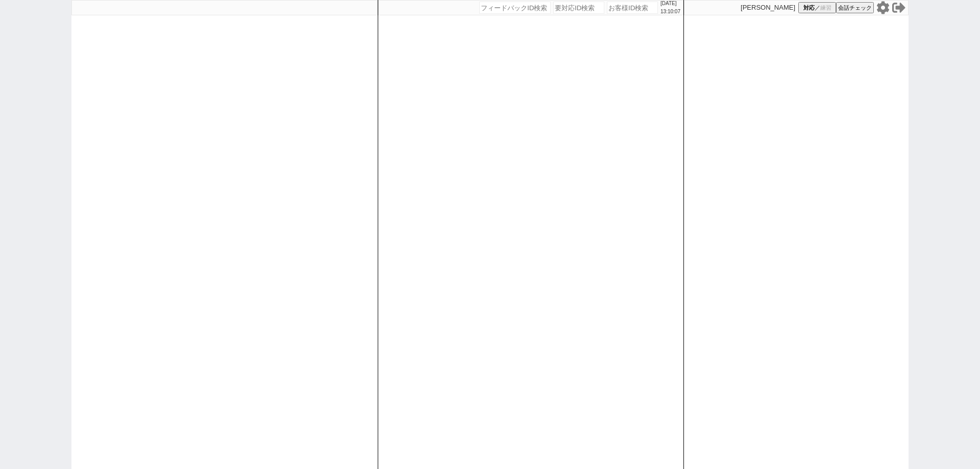  Describe the element at coordinates (826, 7) in the screenshot. I see `span: 練習` at that location.